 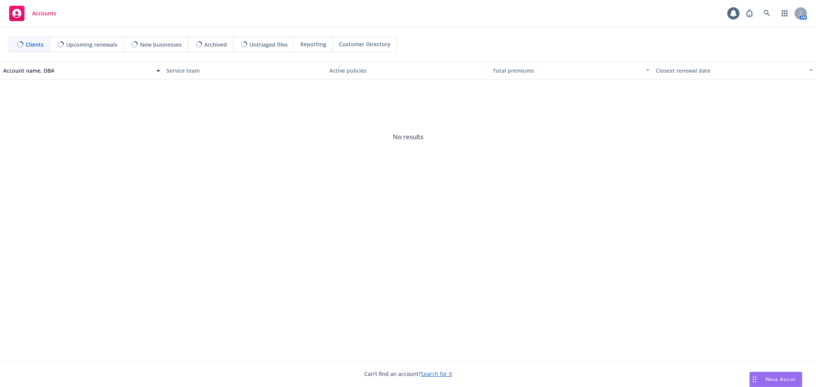 What do you see at coordinates (408, 70) in the screenshot?
I see `button: Active policies` at bounding box center [408, 70].